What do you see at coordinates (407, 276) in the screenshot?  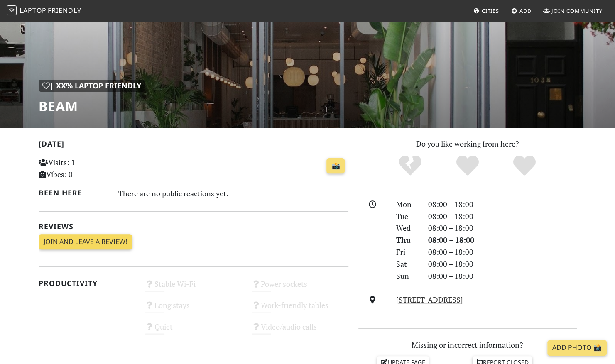 I see `div: Sun` at bounding box center [407, 276].